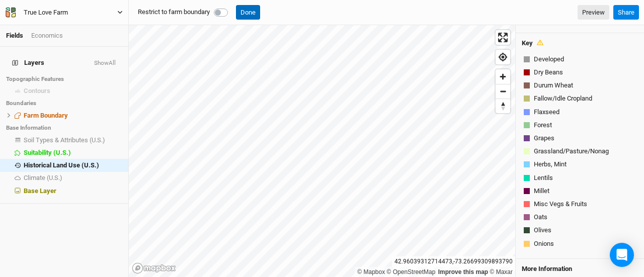  Describe the element at coordinates (37, 91) in the screenshot. I see `span: Contours` at that location.